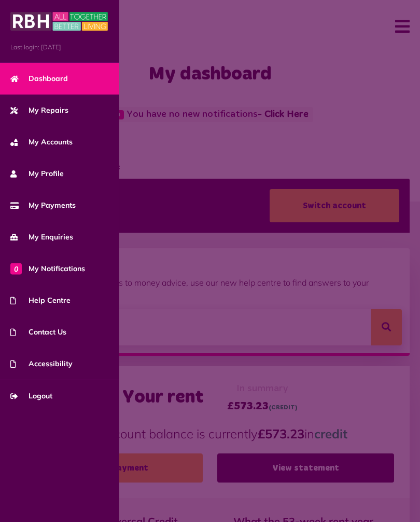 The image size is (420, 522). Describe the element at coordinates (39, 79) in the screenshot. I see `span: Dashboard` at that location.